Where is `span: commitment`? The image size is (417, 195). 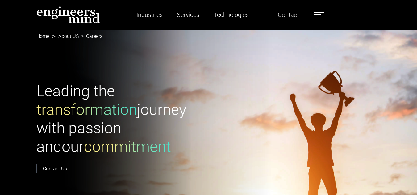
span: commitment is located at coordinates (127, 147).